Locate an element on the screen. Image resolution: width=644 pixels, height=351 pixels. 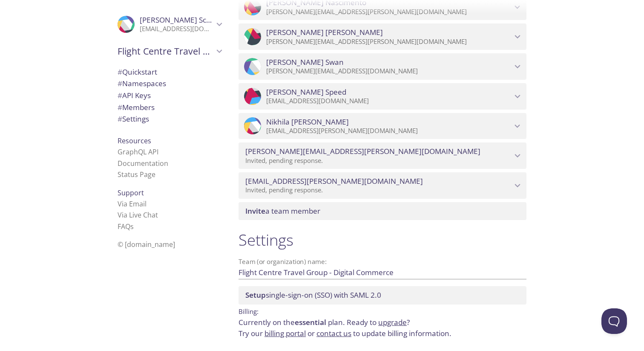
span: single-sign-on (SSO) with SAML 2.0 is located at coordinates (313, 294).